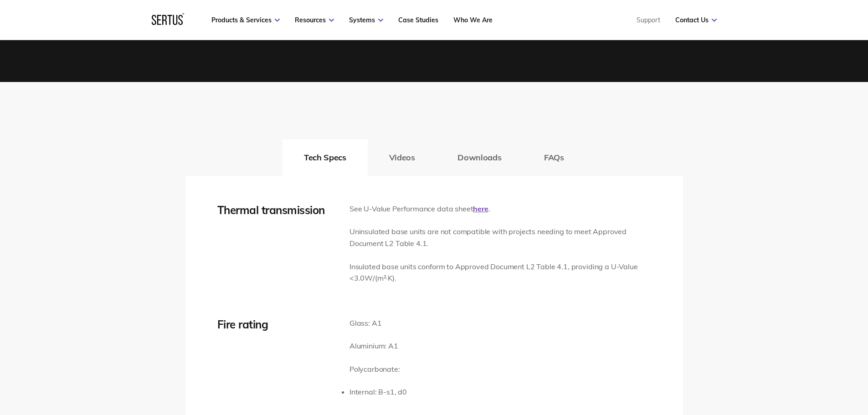  What do you see at coordinates (481, 209) in the screenshot?
I see `a: here` at bounding box center [481, 209].